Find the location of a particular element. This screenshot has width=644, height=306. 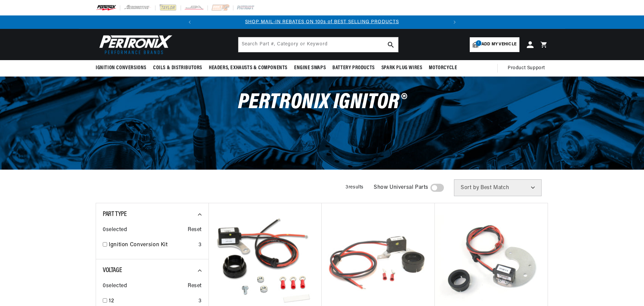

summary: Battery Products is located at coordinates (354, 68).